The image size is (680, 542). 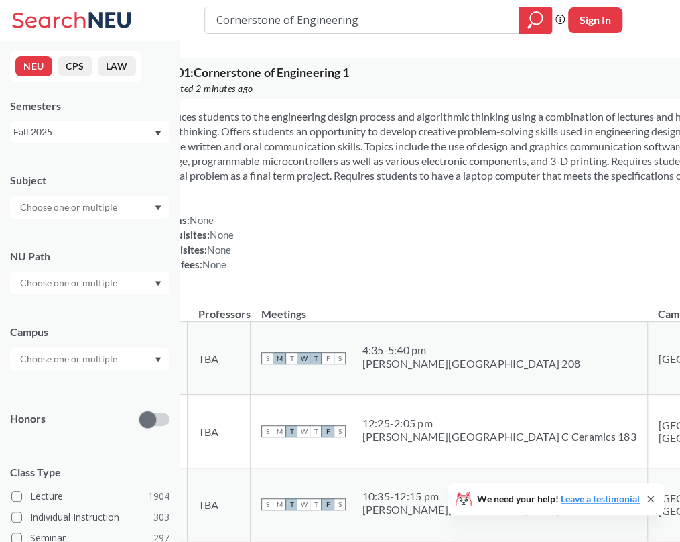 What do you see at coordinates (471, 350) in the screenshot?
I see `div: 4:35 - 5:40 pm` at bounding box center [471, 350].